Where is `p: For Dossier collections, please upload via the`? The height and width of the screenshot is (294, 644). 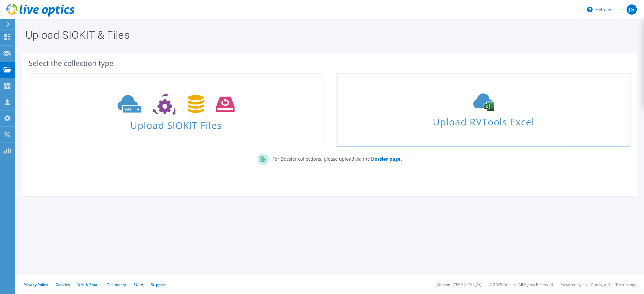
p: For Dossier collections, please upload via the is located at coordinates (335, 158).